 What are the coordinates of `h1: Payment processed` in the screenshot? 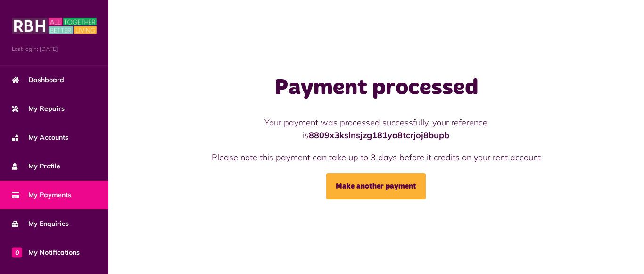 It's located at (376, 88).